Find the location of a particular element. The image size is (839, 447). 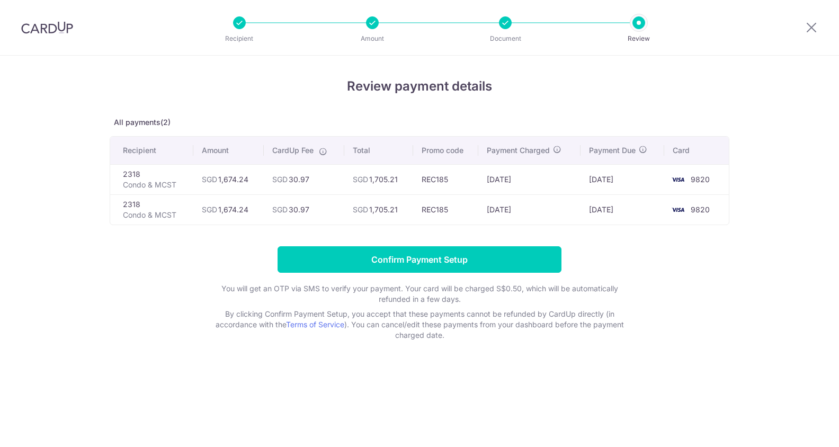

span: CardUp Fee is located at coordinates (293, 150).